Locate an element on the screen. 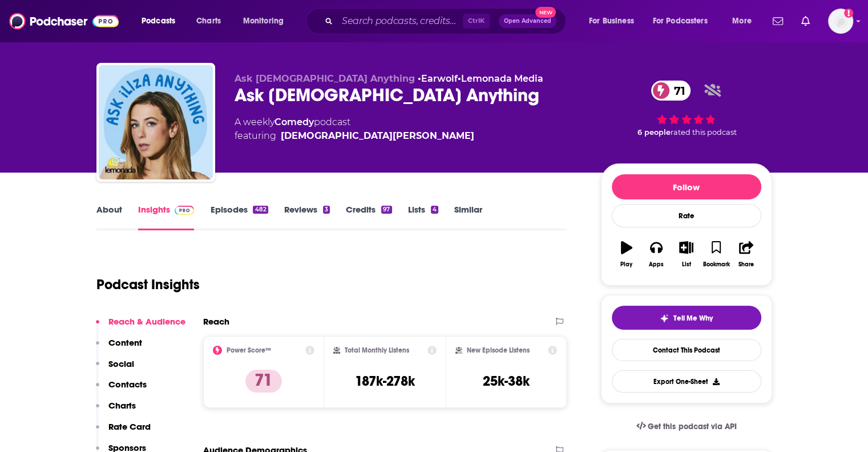  button: Charts is located at coordinates (116, 410).